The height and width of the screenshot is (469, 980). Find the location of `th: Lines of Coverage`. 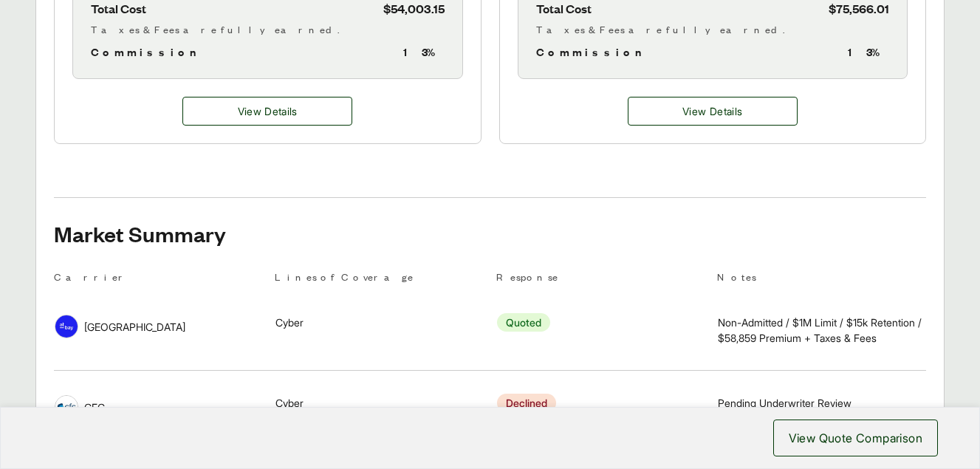

th: Lines of Coverage is located at coordinates (378, 280).